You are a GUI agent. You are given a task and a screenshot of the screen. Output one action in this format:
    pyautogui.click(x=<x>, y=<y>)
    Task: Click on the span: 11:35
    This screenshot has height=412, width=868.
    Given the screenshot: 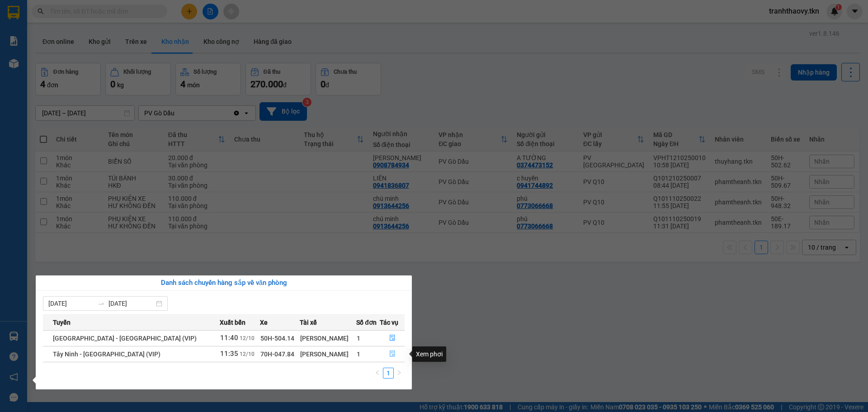 What is the action you would take?
    pyautogui.click(x=229, y=354)
    